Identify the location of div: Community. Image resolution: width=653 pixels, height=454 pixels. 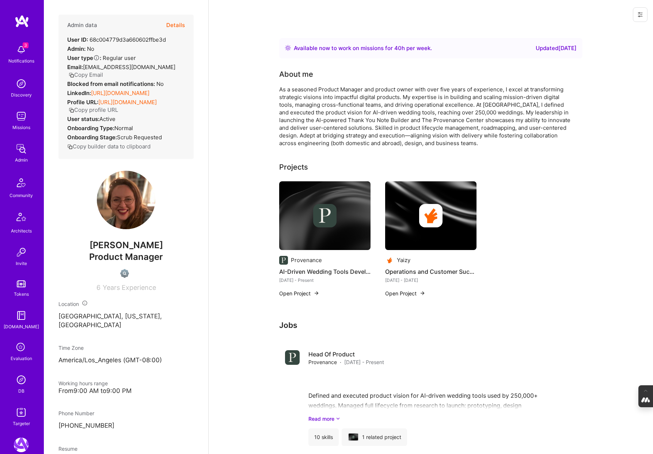
(21, 195).